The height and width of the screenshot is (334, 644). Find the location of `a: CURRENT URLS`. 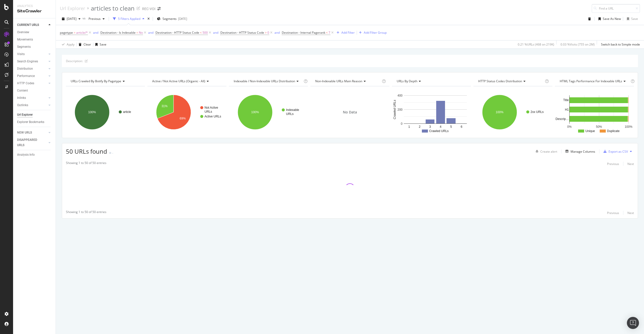

a: CURRENT URLS is located at coordinates (32, 25).